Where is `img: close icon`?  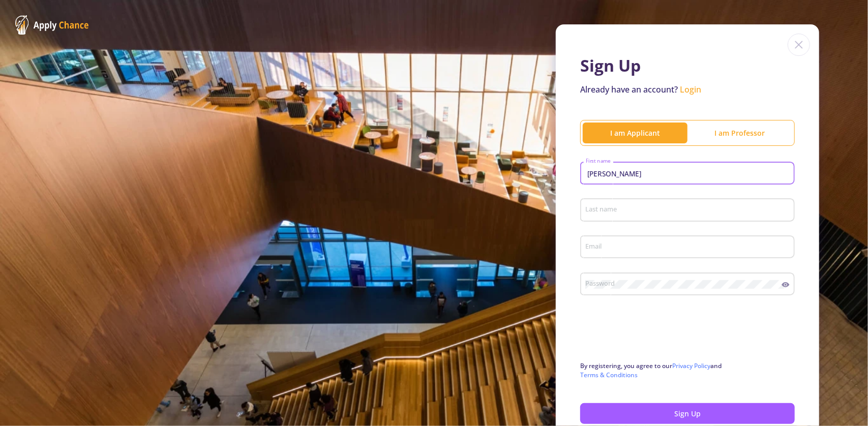 img: close icon is located at coordinates (799, 45).